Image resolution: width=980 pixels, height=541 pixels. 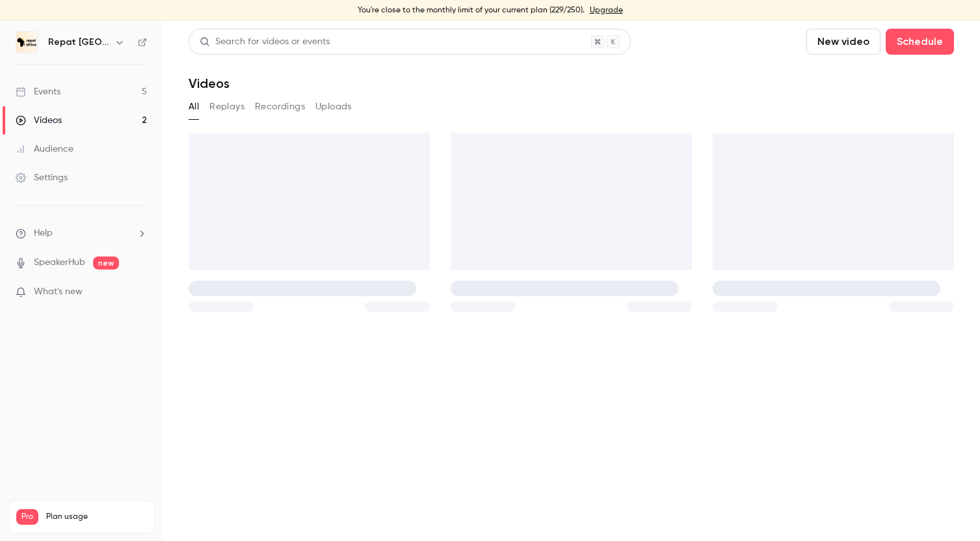 I want to click on div: Events, so click(x=38, y=92).